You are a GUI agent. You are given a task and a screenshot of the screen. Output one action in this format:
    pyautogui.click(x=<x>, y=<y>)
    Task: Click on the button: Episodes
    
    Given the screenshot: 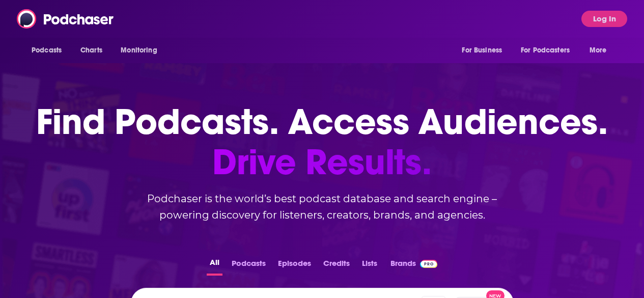 What is the action you would take?
    pyautogui.click(x=294, y=265)
    